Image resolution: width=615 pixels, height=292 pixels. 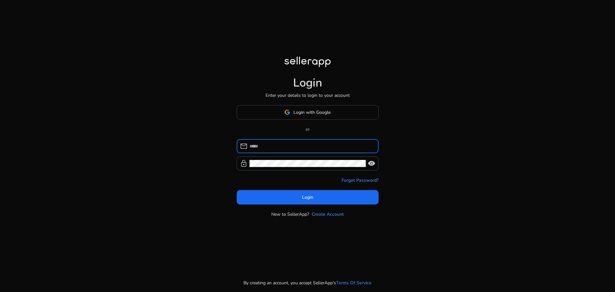 I want to click on h1: Login, so click(x=307, y=83).